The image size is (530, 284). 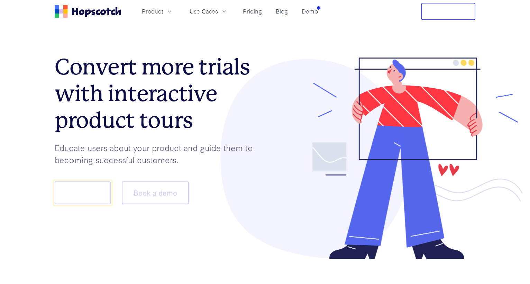 What do you see at coordinates (157, 11) in the screenshot?
I see `button: Product` at bounding box center [157, 11].